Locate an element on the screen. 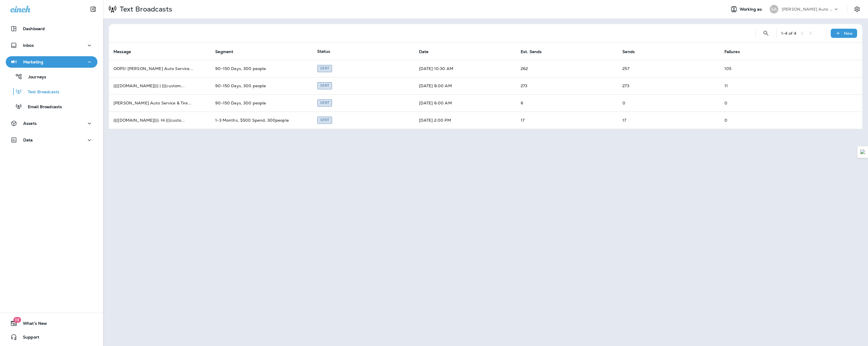 The height and width of the screenshot is (346, 868). img: Detect Auto is located at coordinates (863, 151).